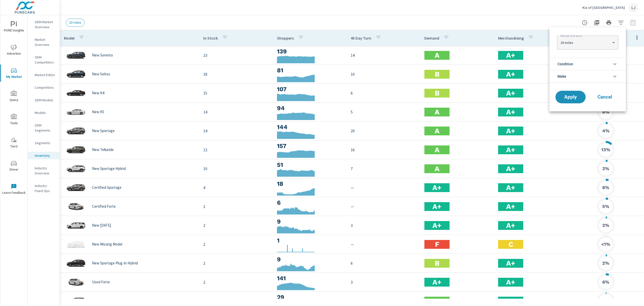  I want to click on ul: filter options, so click(588, 70).